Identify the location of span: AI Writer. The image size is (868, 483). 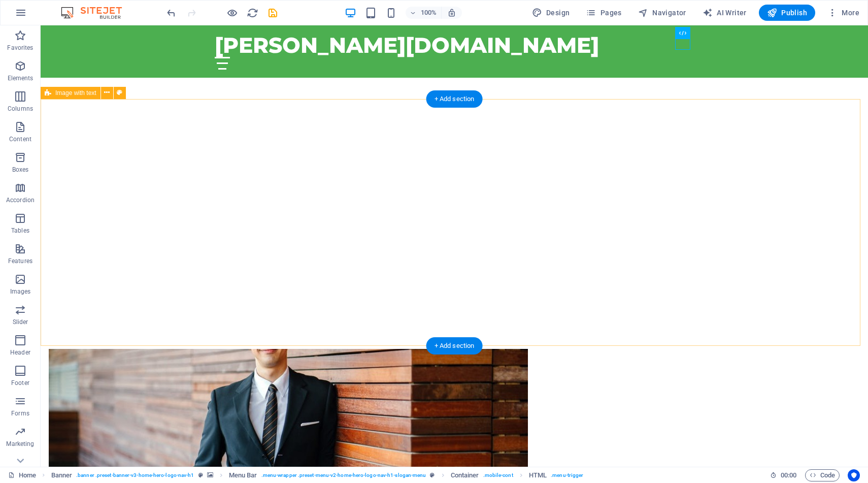
(725, 13).